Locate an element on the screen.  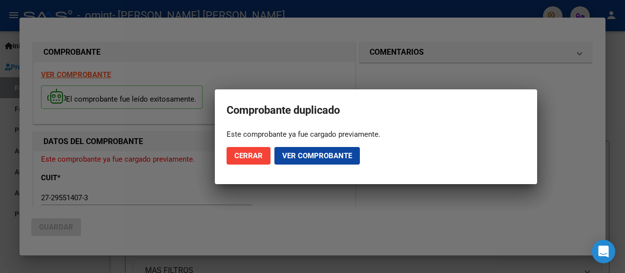
button: Ver comprobante is located at coordinates (317, 156).